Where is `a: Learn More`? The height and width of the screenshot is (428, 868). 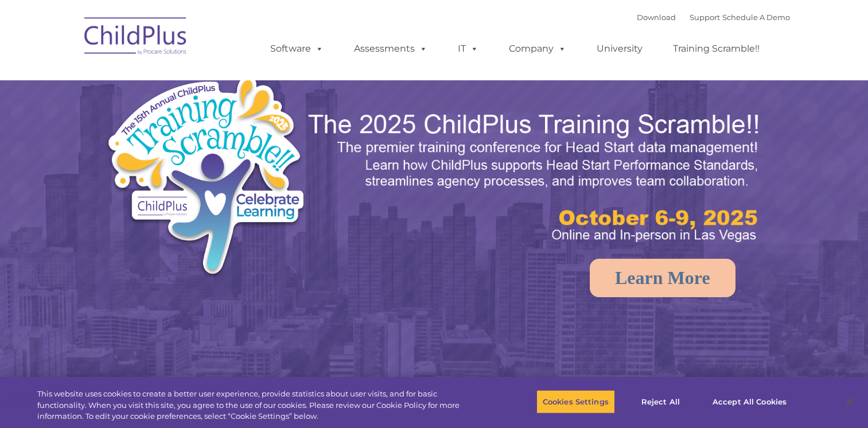
a: Learn More is located at coordinates (663, 278).